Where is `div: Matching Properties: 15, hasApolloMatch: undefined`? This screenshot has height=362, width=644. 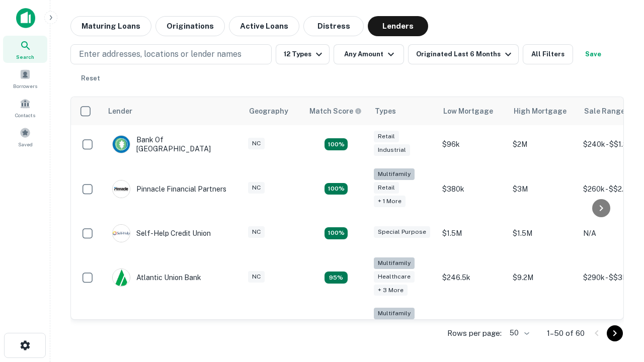 div: Matching Properties: 15, hasApolloMatch: undefined is located at coordinates (336, 144).